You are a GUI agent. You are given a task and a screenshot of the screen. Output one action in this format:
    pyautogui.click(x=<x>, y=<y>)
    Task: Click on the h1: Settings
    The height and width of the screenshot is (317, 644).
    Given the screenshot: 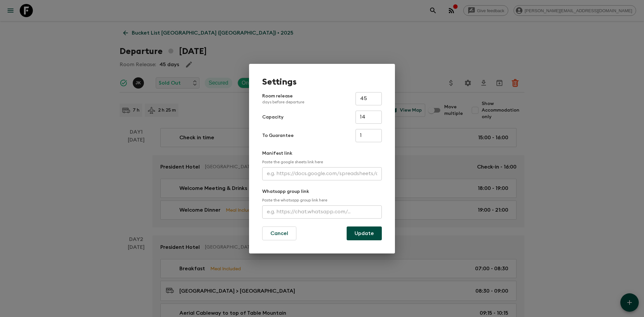 What is the action you would take?
    pyautogui.click(x=322, y=82)
    